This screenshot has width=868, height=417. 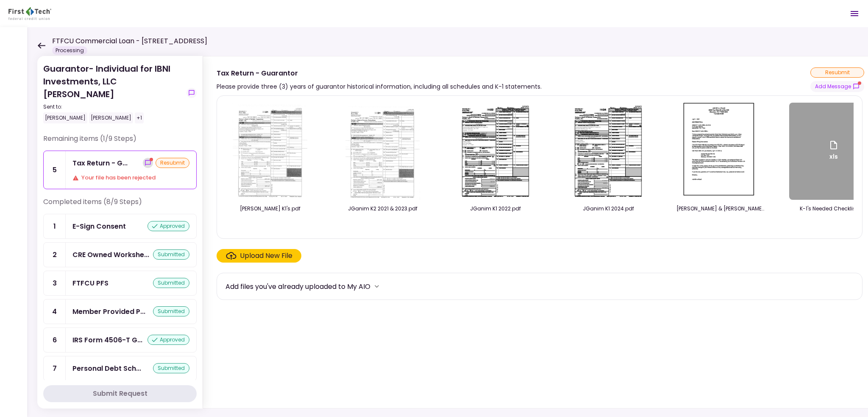 What do you see at coordinates (120, 283) in the screenshot?
I see `a: 3FTFCU PFSsubmitted` at bounding box center [120, 283].